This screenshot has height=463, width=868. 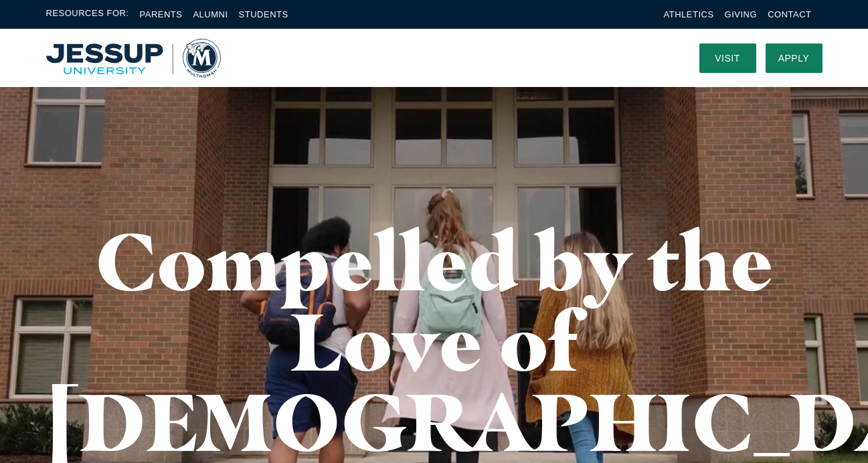 I want to click on a: Visit, so click(x=727, y=58).